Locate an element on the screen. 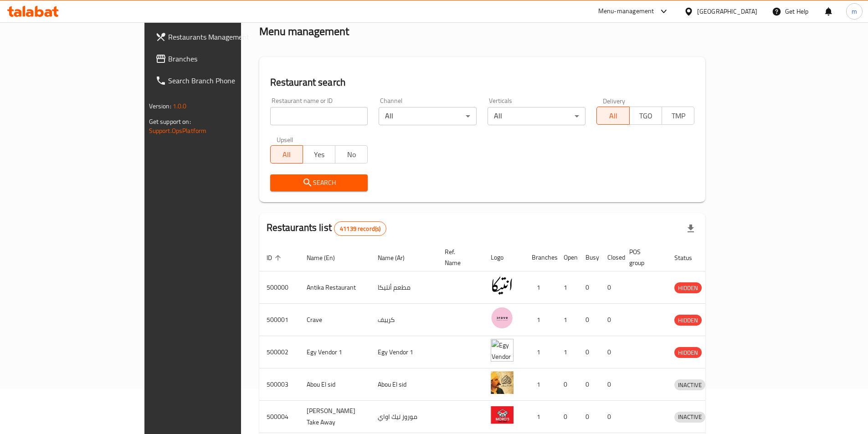 The height and width of the screenshot is (434, 868). td: Crave is located at coordinates (335, 320).